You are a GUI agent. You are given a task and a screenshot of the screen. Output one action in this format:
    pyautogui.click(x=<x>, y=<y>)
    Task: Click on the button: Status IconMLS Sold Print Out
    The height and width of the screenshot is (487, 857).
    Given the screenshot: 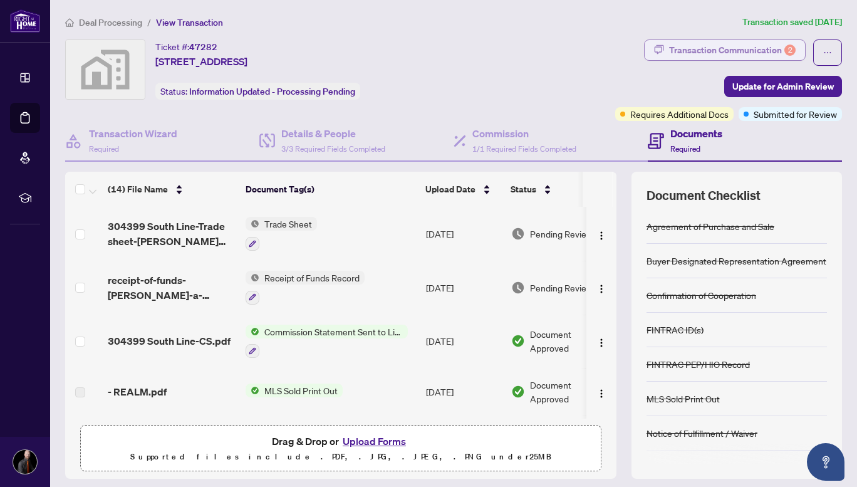 What is the action you would take?
    pyautogui.click(x=294, y=390)
    